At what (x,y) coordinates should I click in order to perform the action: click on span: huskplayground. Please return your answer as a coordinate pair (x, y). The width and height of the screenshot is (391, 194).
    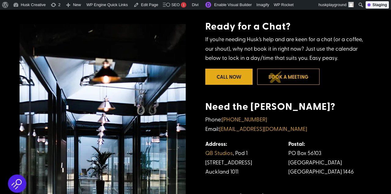
    Looking at the image, I should click on (333, 5).